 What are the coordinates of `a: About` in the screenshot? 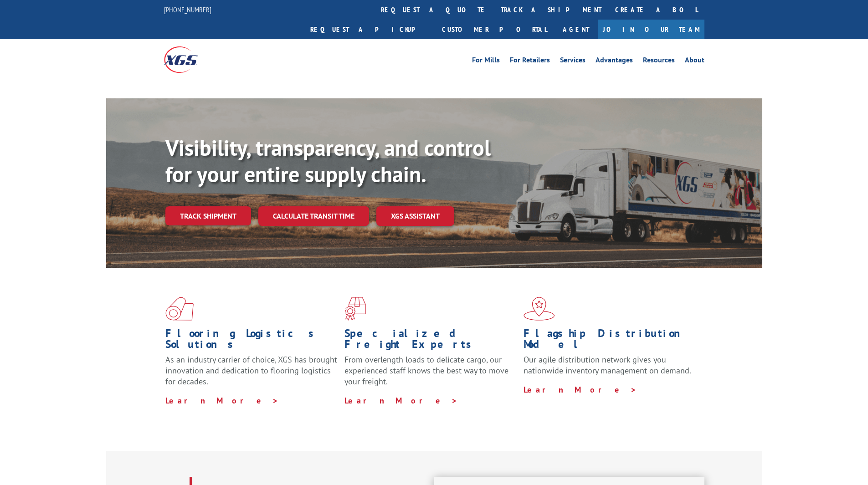 It's located at (694, 62).